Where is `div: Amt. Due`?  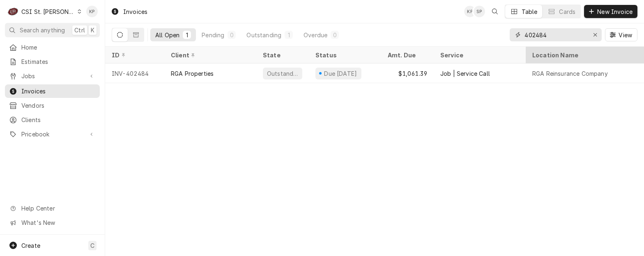 div: Amt. Due is located at coordinates (407, 55).